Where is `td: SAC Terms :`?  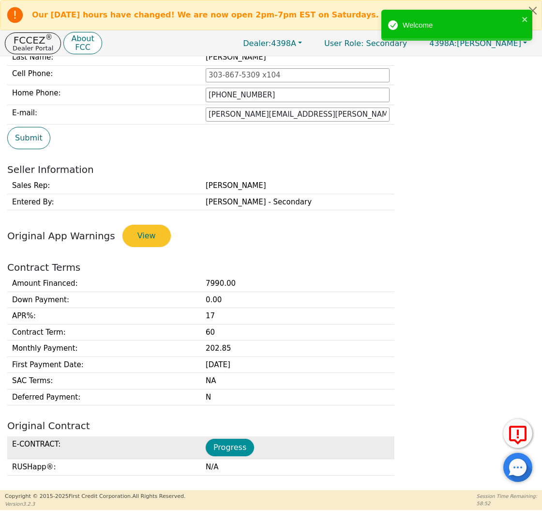 td: SAC Terms : is located at coordinates (104, 381).